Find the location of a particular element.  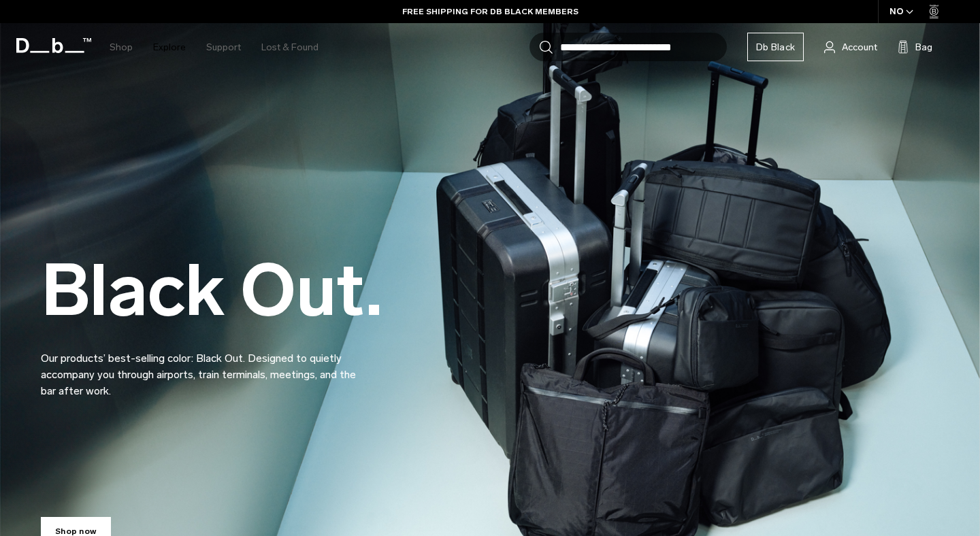

nav: Main Navigation is located at coordinates (213, 47).